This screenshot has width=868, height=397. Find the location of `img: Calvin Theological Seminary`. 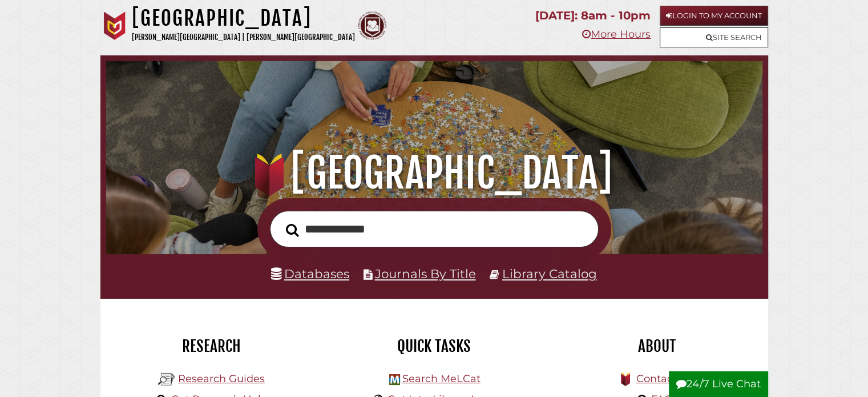

img: Calvin Theological Seminary is located at coordinates (372, 26).